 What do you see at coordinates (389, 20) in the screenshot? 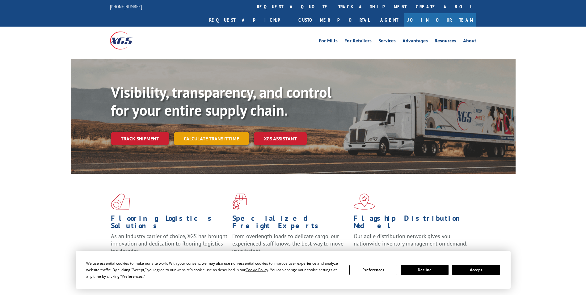
I see `a: Agent` at bounding box center [389, 20].